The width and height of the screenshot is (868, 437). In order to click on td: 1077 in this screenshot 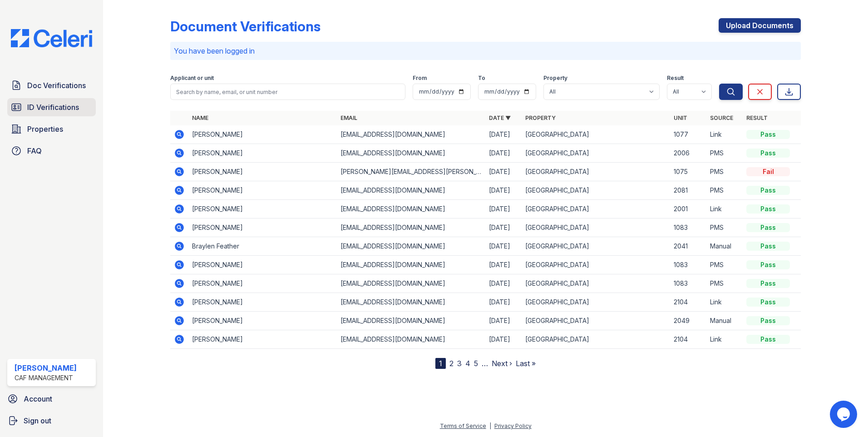, I will do `click(688, 135)`.